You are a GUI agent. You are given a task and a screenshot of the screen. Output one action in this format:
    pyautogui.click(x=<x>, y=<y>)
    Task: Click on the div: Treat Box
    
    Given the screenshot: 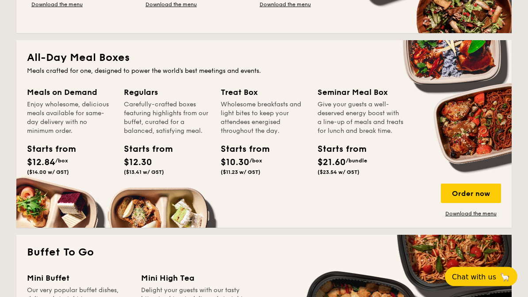 What is the action you would take?
    pyautogui.click(x=263, y=93)
    